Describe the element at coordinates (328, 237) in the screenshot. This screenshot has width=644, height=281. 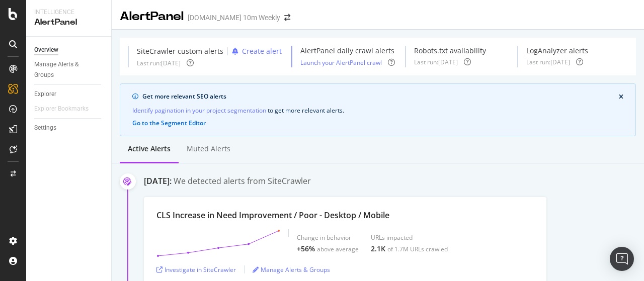
I see `div: Change in behavior` at that location.